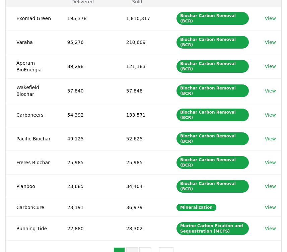 Image resolution: width=287 pixels, height=252 pixels. What do you see at coordinates (86, 228) in the screenshot?
I see `td: 22,880` at bounding box center [86, 228].